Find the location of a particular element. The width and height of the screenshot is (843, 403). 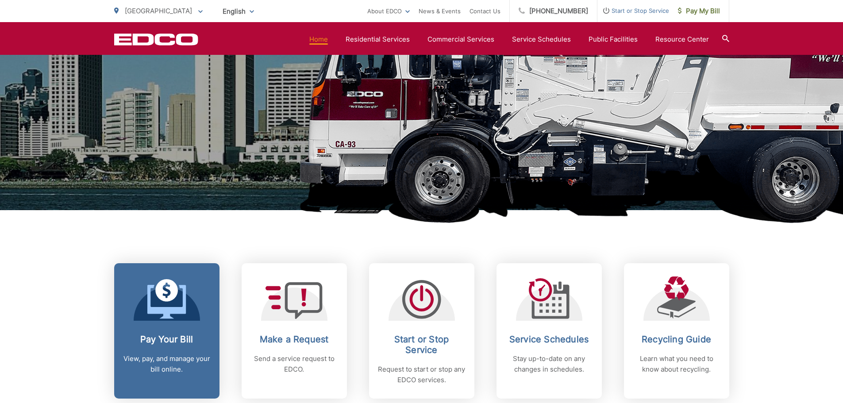

h2: Recycling Guide is located at coordinates (676, 339).